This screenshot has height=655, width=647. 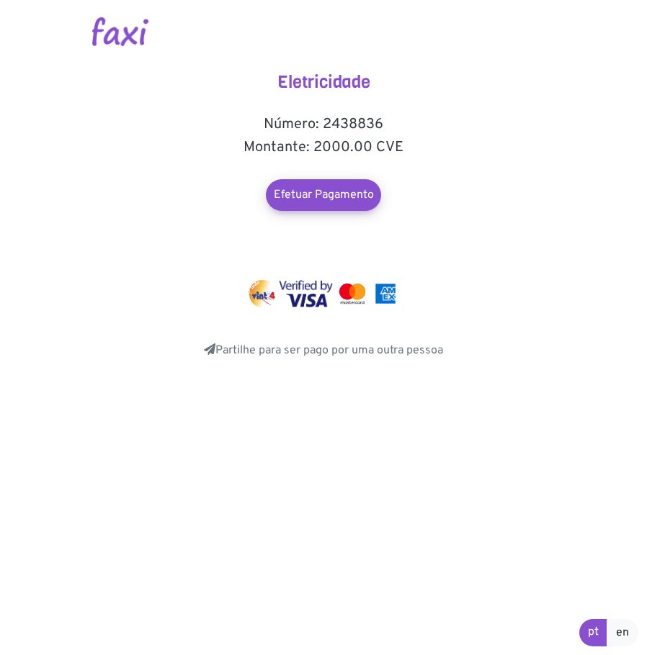 What do you see at coordinates (323, 82) in the screenshot?
I see `h4: Eletricidade` at bounding box center [323, 82].